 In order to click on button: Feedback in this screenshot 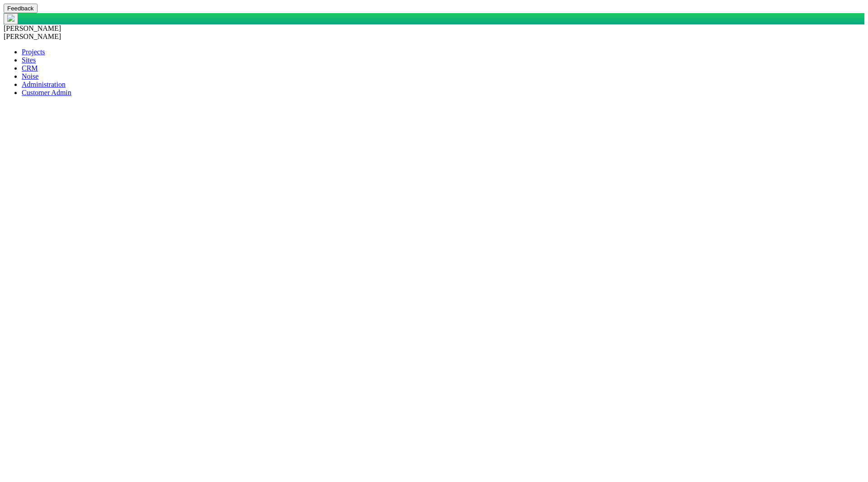, I will do `click(20, 8)`.